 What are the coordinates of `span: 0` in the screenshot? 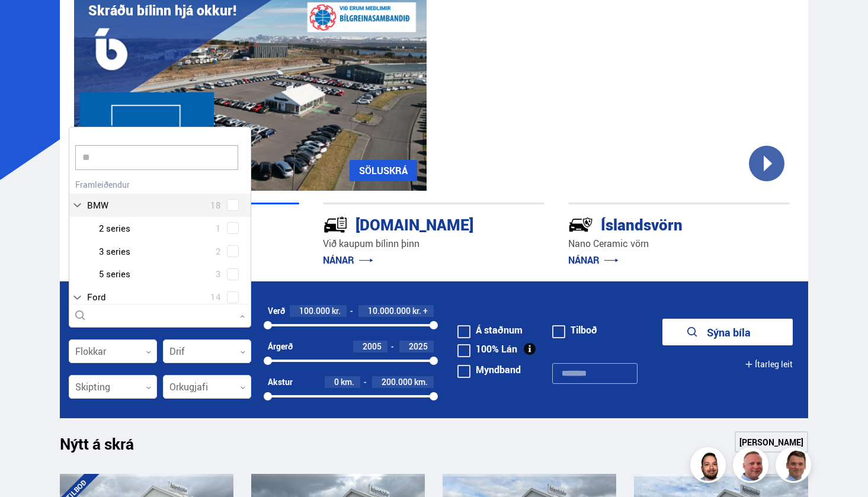 It's located at (337, 382).